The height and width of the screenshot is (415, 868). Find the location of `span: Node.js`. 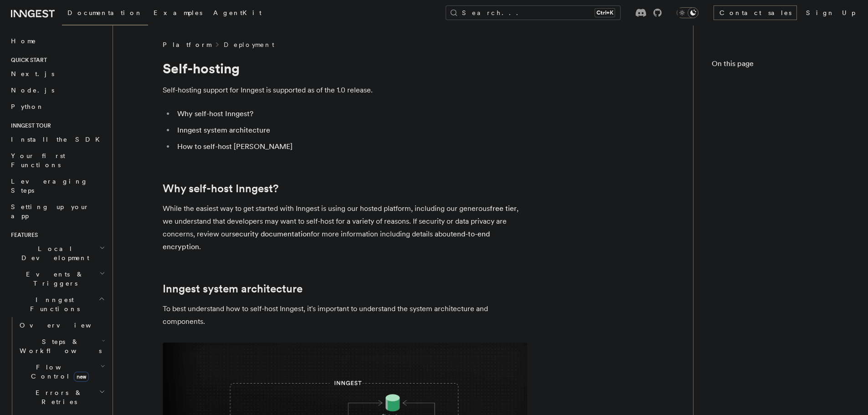

span: Node.js is located at coordinates (33, 90).